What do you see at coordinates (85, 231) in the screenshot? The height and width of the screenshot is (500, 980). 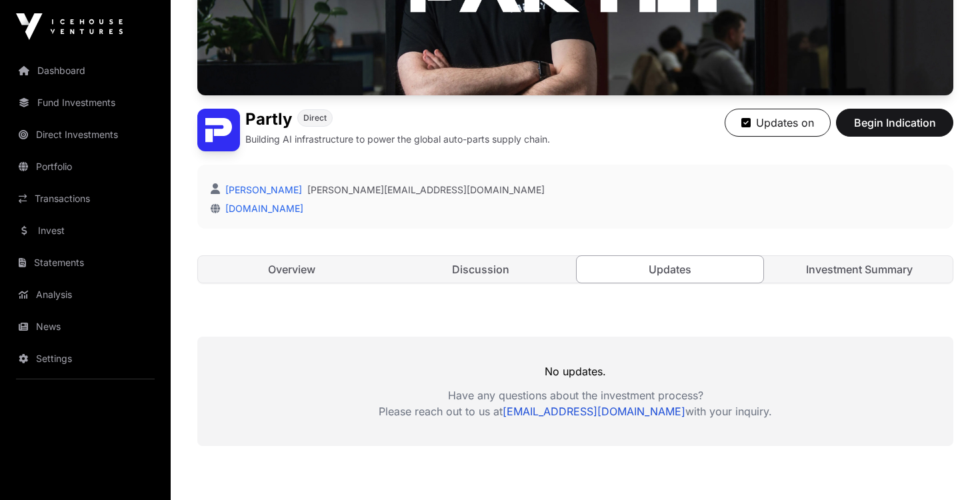 I see `a: Invest` at bounding box center [85, 231].